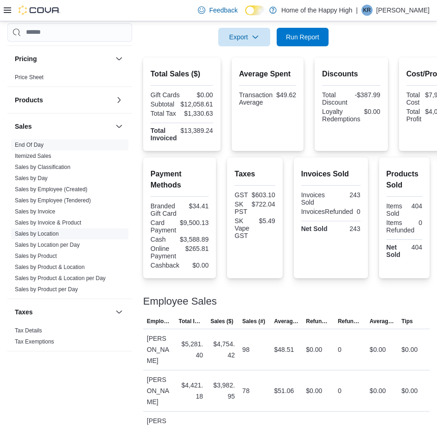 The image size is (437, 425). Describe the element at coordinates (331, 174) in the screenshot. I see `h2: Invoices Sold` at that location.